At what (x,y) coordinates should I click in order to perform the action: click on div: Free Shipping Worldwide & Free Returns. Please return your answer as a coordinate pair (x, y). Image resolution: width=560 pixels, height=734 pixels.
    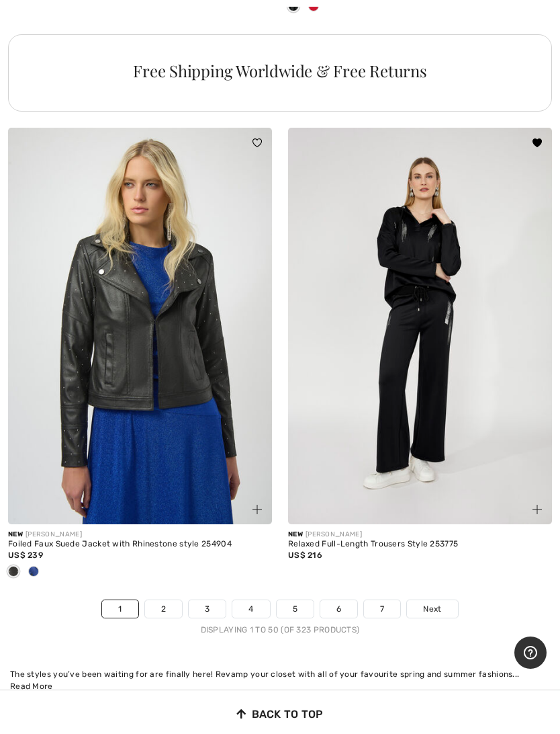
    Looking at the image, I should click on (280, 71).